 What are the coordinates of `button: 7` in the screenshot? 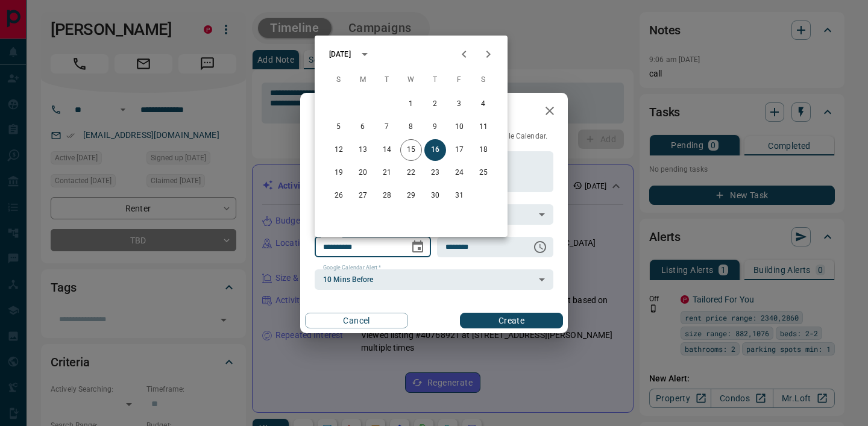 It's located at (387, 127).